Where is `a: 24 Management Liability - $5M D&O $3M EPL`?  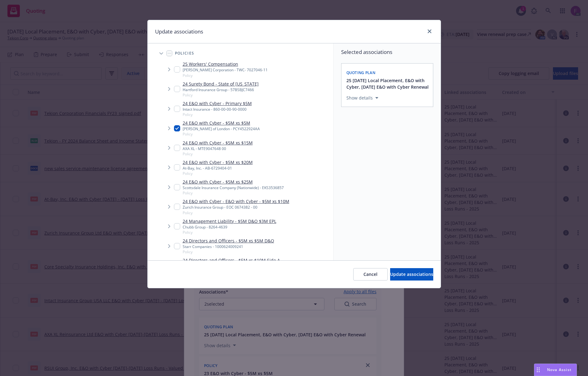 a: 24 Management Liability - $5M D&O $3M EPL is located at coordinates (229, 221).